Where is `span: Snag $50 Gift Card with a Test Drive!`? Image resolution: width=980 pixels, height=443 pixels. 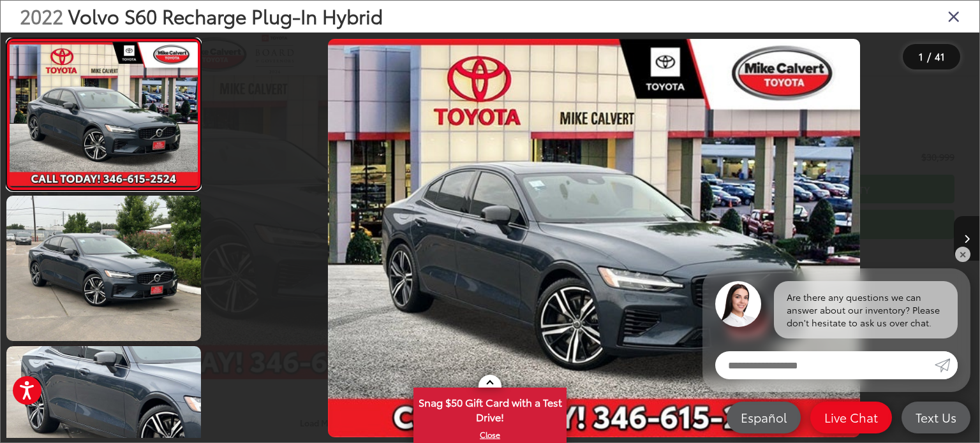 span: Snag $50 Gift Card with a Test Drive! is located at coordinates (490, 408).